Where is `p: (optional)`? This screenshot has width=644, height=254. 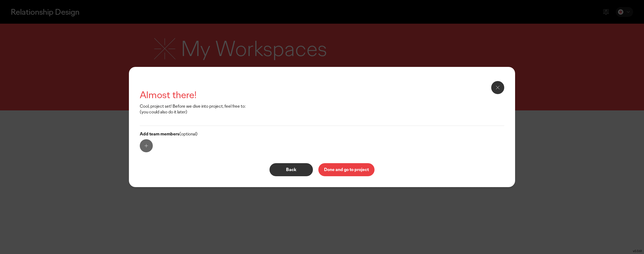 p: (optional) is located at coordinates (322, 134).